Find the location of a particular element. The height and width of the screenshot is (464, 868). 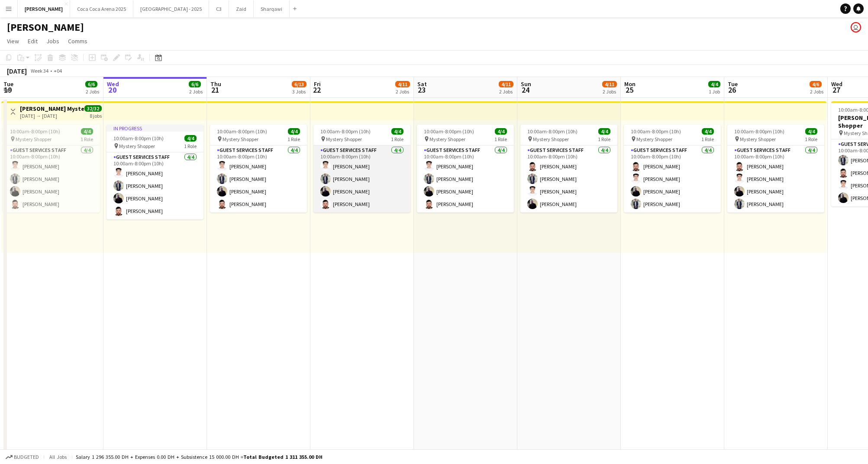

span: 27 is located at coordinates (836, 89).